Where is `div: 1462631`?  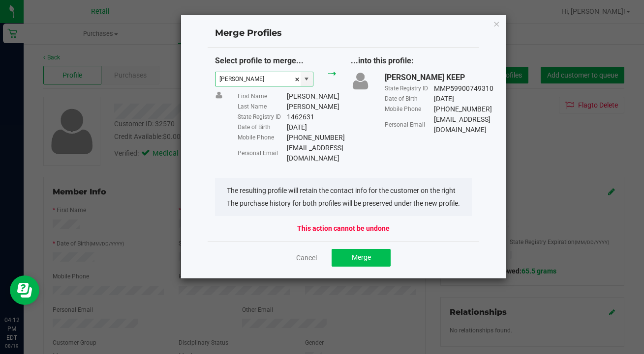
div: 1462631 is located at coordinates (301, 117).